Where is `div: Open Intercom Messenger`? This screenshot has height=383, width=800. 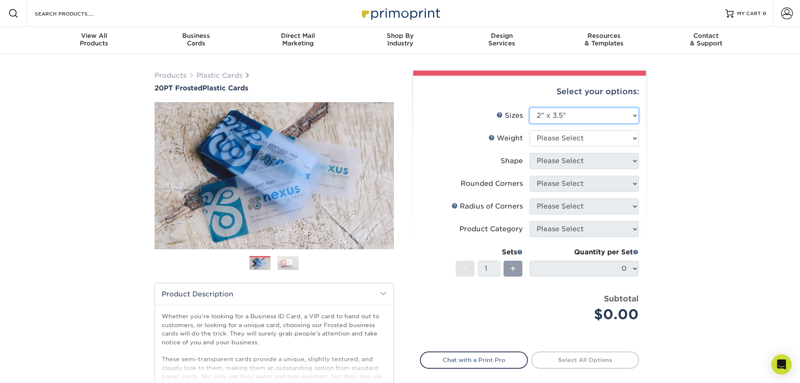
div: Open Intercom Messenger is located at coordinates (782, 364).